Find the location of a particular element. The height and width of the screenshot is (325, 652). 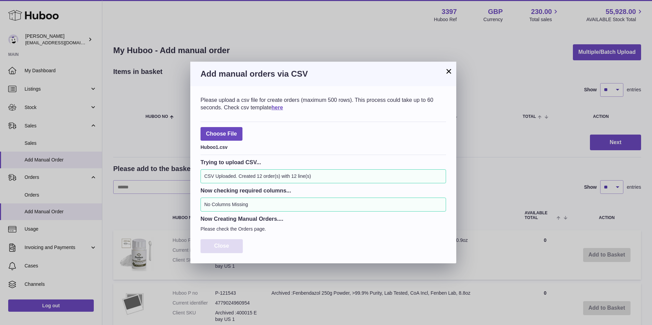

h3: Now Creating Manual Orders.... is located at coordinates (323, 219).